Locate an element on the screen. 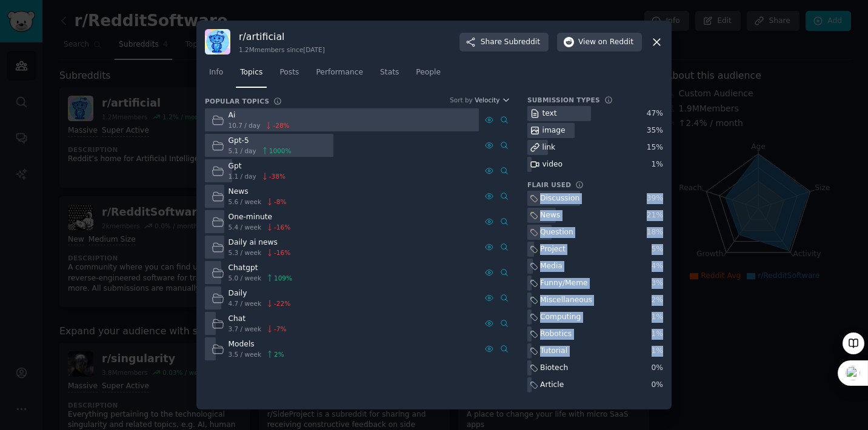 This screenshot has width=868, height=430. span: 3.5 / week is located at coordinates (245, 354).